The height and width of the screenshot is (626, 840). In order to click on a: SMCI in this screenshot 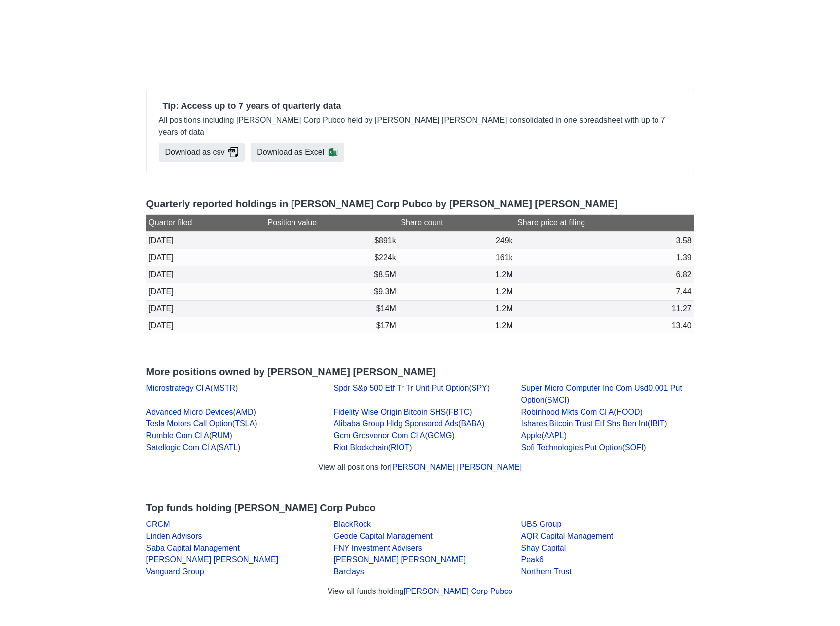, I will do `click(557, 400)`.